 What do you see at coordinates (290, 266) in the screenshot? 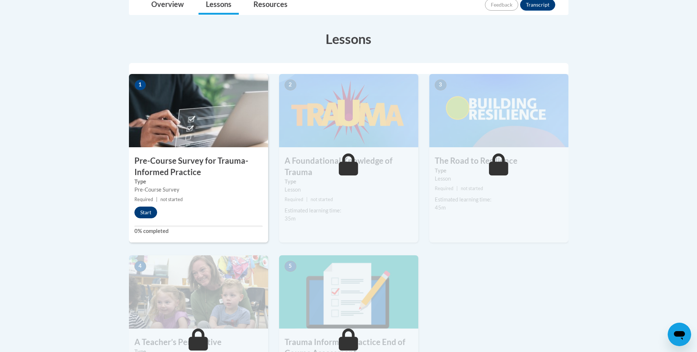
I see `span: 5` at bounding box center [290, 266].